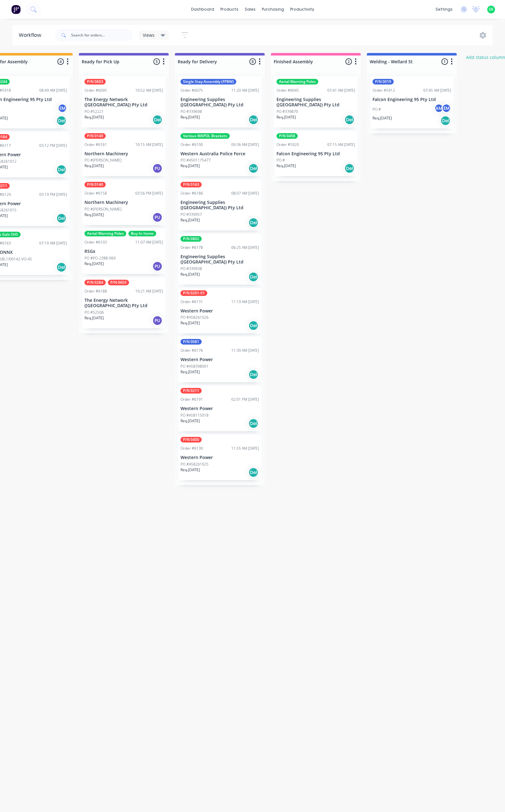 The image size is (505, 812). I want to click on div: Workflow, so click(32, 35).